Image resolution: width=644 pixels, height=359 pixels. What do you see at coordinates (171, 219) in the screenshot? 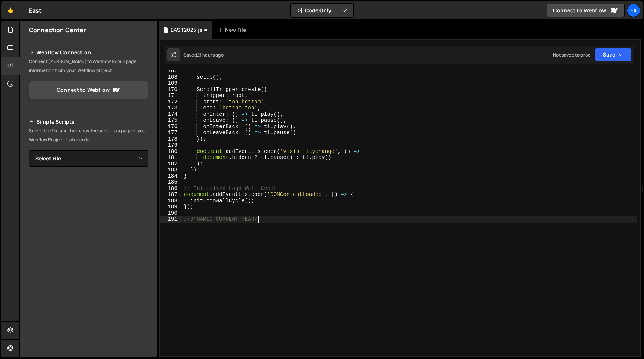
I see `div: 191` at bounding box center [171, 219].